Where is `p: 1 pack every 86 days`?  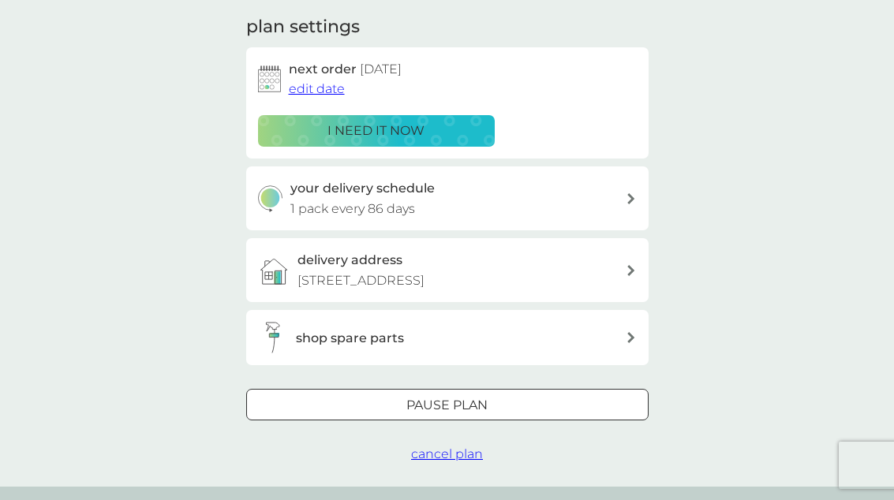 p: 1 pack every 86 days is located at coordinates (353, 209).